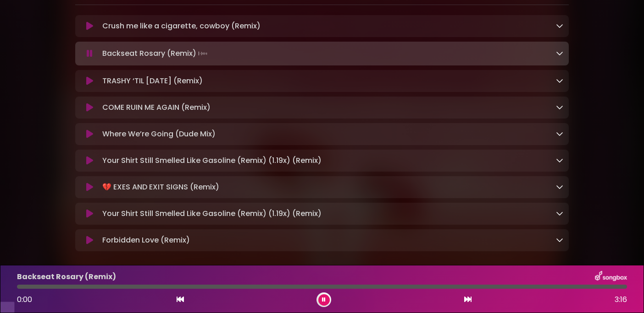 The height and width of the screenshot is (313, 644). I want to click on p: Where We’re Going (Dude Mix), so click(159, 134).